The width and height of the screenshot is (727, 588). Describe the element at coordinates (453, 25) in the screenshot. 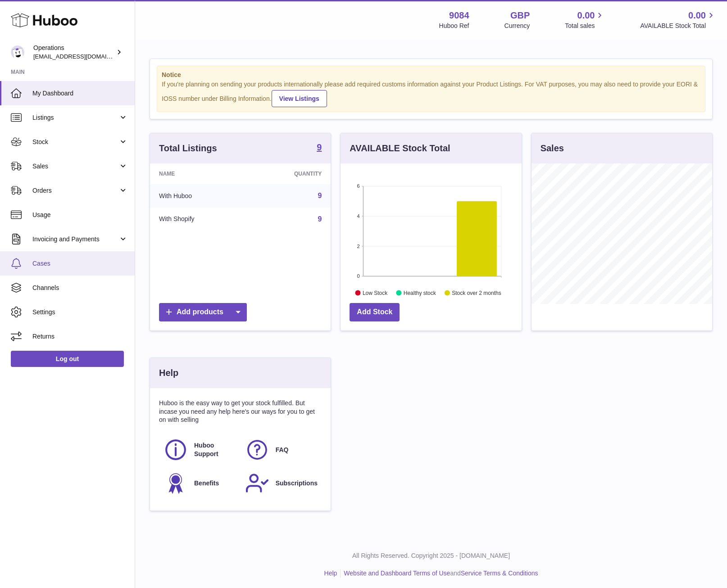

I see `div: Huboo Ref` at that location.